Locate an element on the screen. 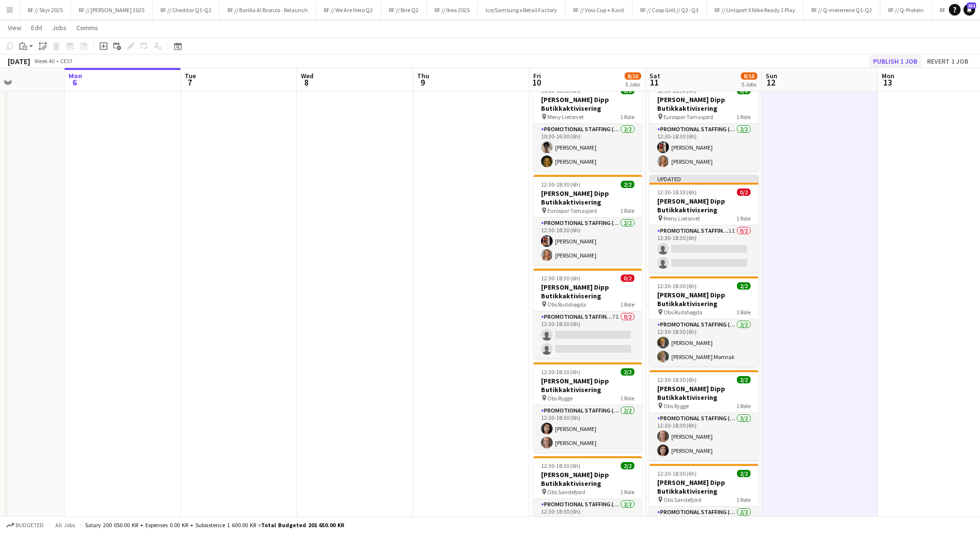 The width and height of the screenshot is (980, 533). span: Comms is located at coordinates (87, 28).